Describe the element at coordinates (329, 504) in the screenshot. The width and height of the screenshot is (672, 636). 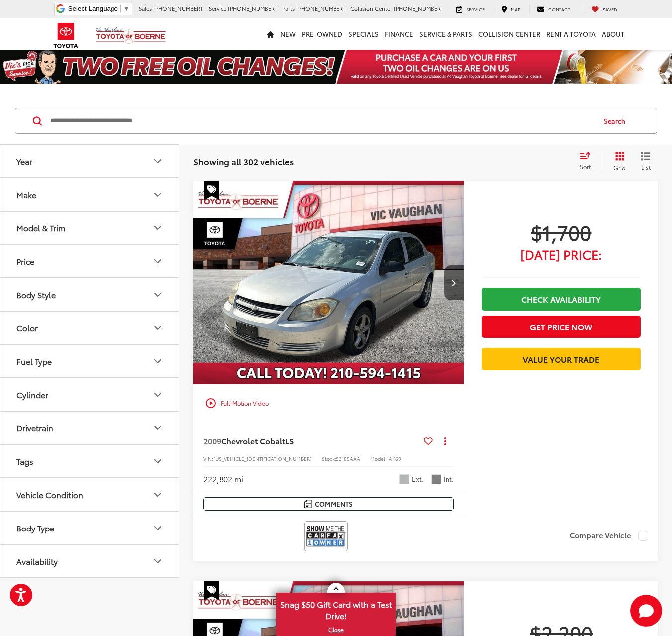
I see `button: Comments` at that location.